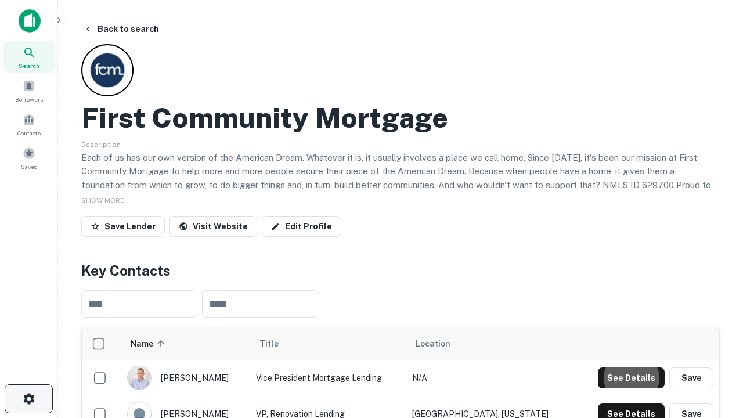  Describe the element at coordinates (301, 227) in the screenshot. I see `a: Edit Profile` at that location.